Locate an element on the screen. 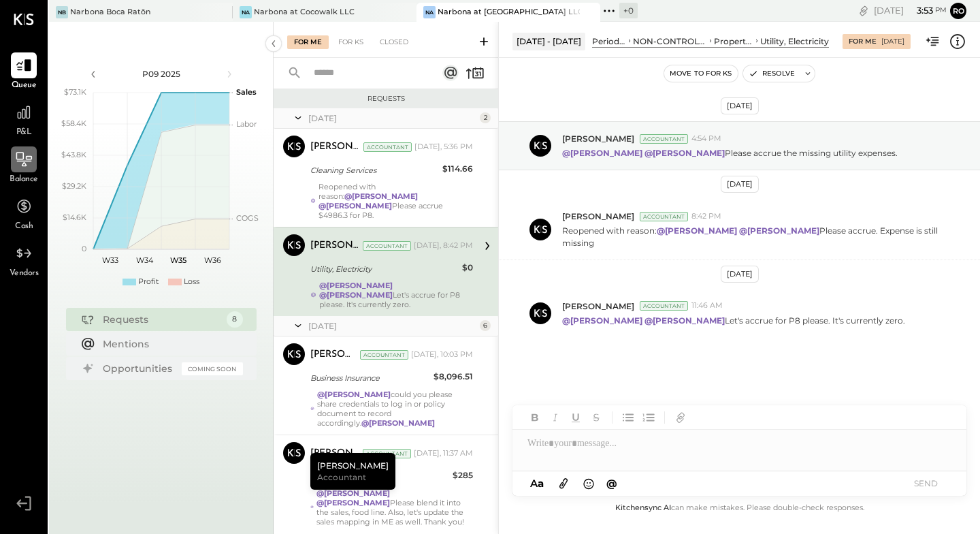  div: Coming Soon is located at coordinates (213, 369).